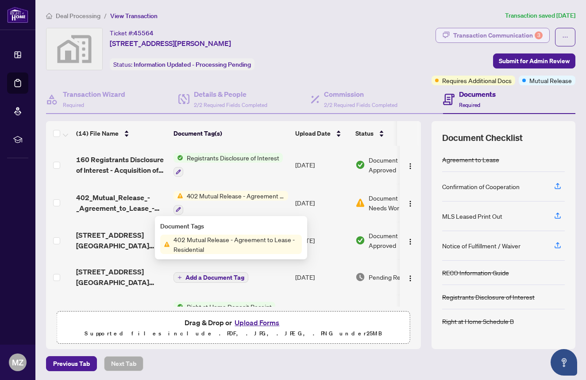 The height and width of the screenshot is (380, 586). What do you see at coordinates (192, 65) in the screenshot?
I see `span: Information Updated - Processing Pending` at bounding box center [192, 65].